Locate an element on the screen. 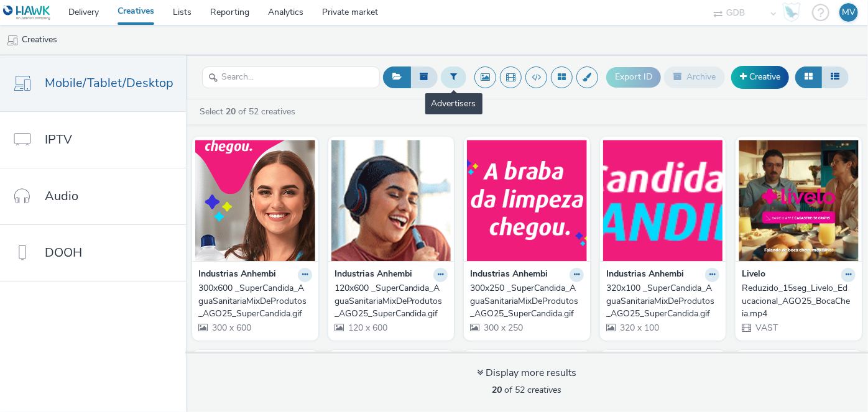 This screenshot has height=412, width=868. span: 300 x 250 is located at coordinates (502, 327).